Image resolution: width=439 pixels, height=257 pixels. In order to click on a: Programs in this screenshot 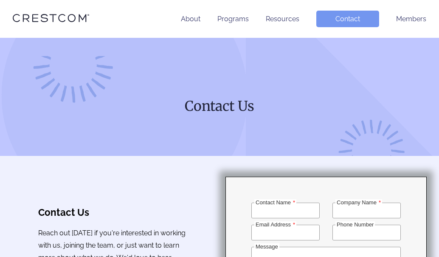, I will do `click(233, 19)`.